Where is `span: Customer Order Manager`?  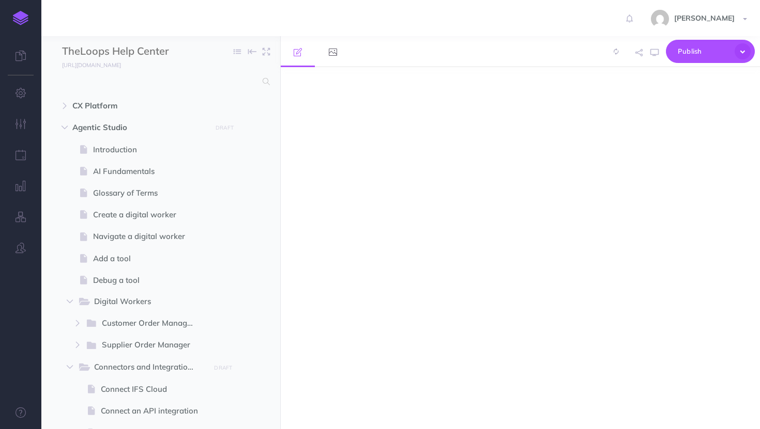 span: Customer Order Manager is located at coordinates (152, 324).